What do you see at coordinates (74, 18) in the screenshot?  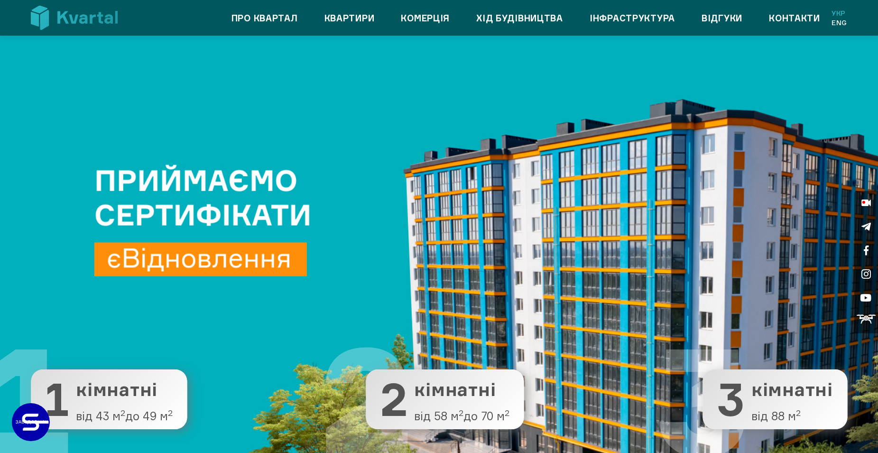 I see `img: Kvartal` at bounding box center [74, 18].